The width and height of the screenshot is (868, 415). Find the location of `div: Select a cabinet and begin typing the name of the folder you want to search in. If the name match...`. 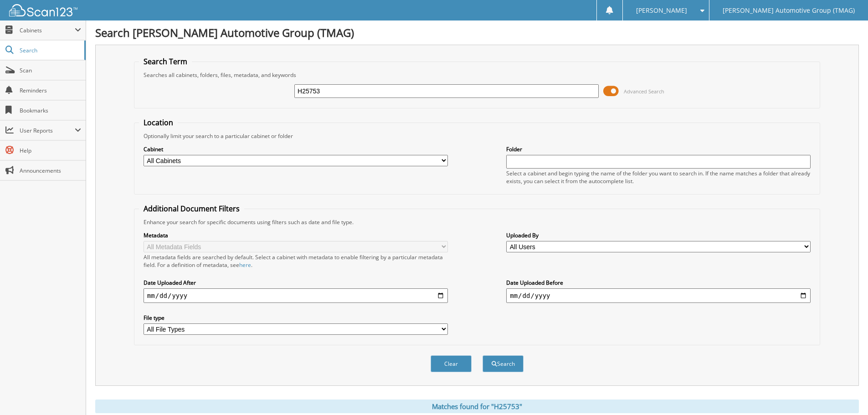

div: Select a cabinet and begin typing the name of the folder you want to search in. If the name match... is located at coordinates (659, 177).